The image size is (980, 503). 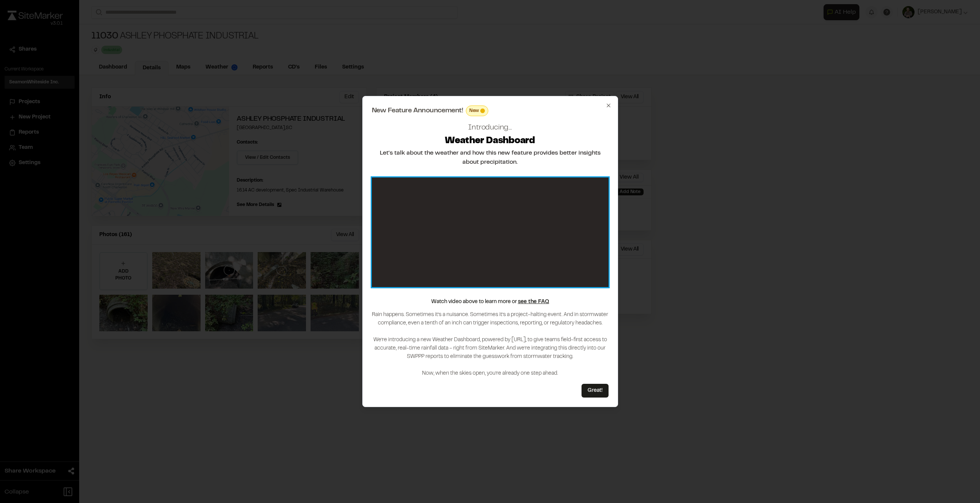 What do you see at coordinates (490, 302) in the screenshot?
I see `p: Watch video above to learn more or` at bounding box center [490, 302].